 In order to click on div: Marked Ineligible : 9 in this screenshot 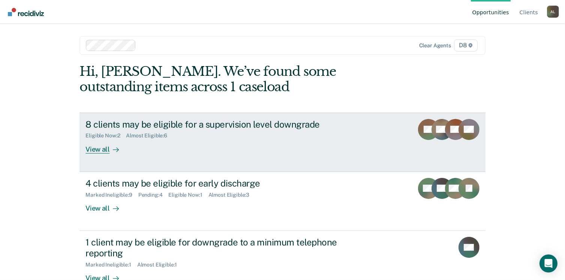, I will do `click(112, 195)`.